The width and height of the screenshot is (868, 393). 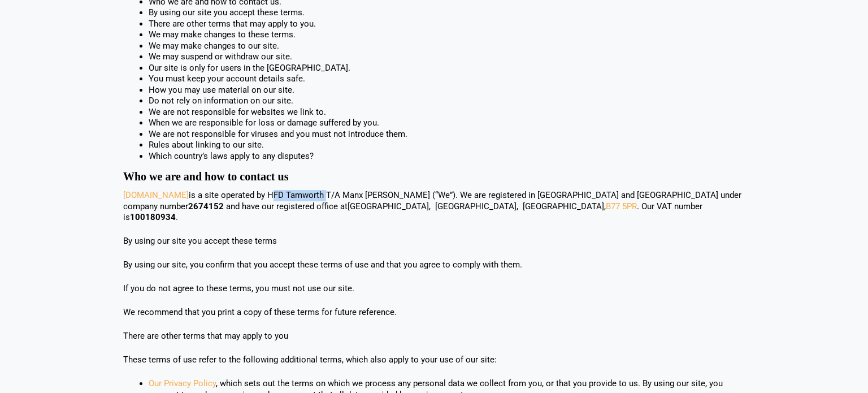 What do you see at coordinates (237, 112) in the screenshot?
I see `span: We are not responsible for websites we link to.` at bounding box center [237, 112].